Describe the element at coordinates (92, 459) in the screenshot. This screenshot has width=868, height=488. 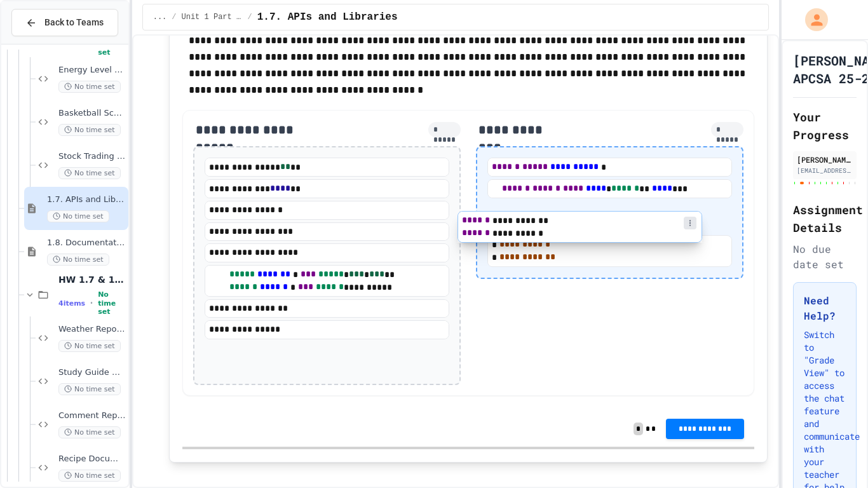
I see `span: Recipe Documentation Helper` at that location.